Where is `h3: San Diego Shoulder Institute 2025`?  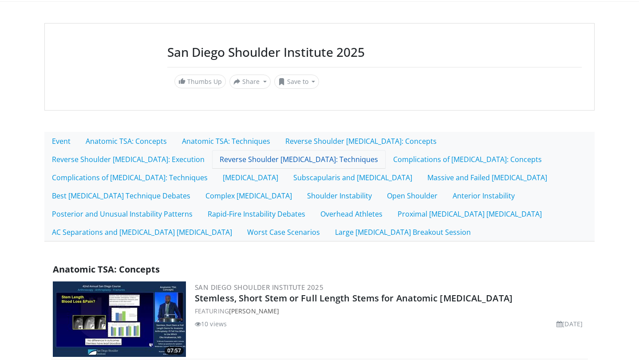
h3: San Diego Shoulder Institute 2025 is located at coordinates (375, 52).